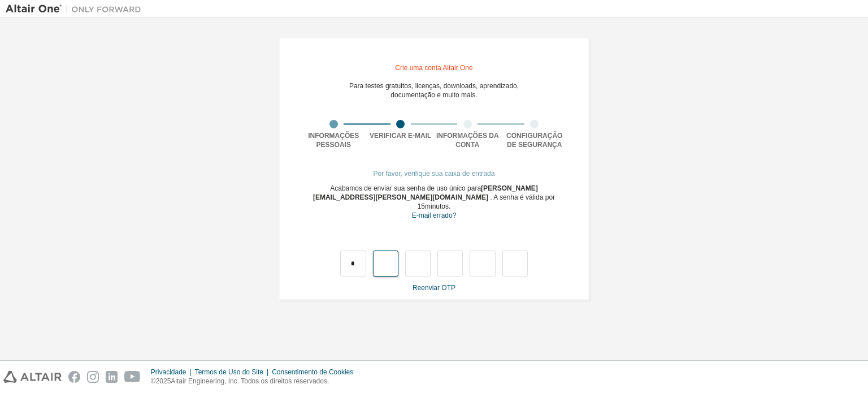  I want to click on font: E-mail errado?, so click(434, 215).